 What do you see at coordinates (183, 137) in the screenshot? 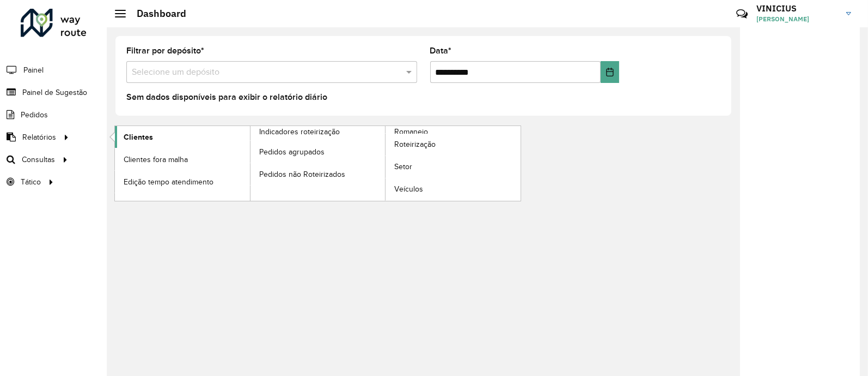
I see `a: Clientes` at bounding box center [183, 137].